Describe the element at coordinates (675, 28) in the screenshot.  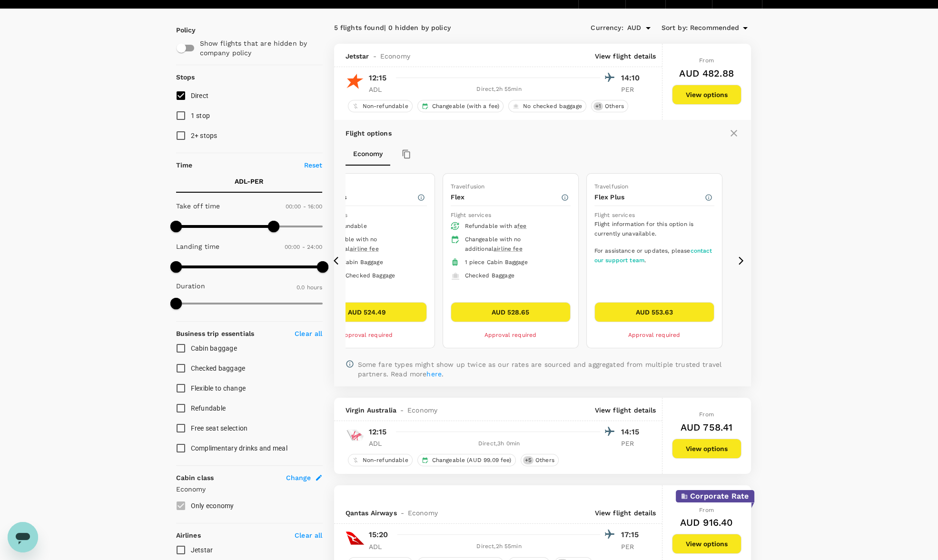
I see `span: Sort by :` at that location.